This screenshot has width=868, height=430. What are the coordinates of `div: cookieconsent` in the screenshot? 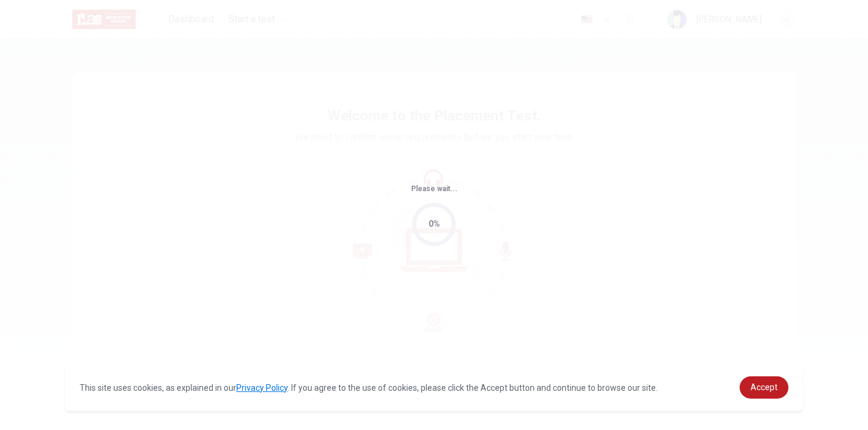 It's located at (434, 387).